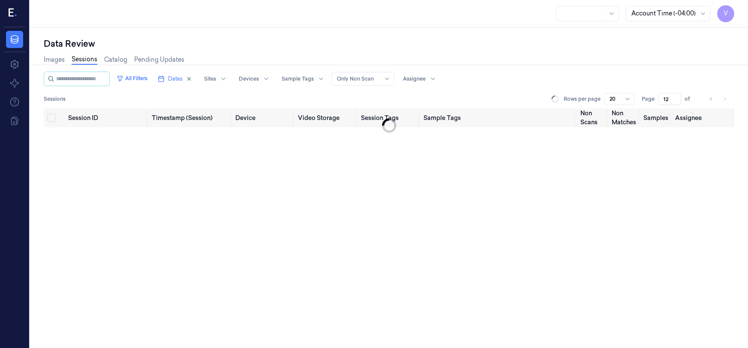  What do you see at coordinates (692, 99) in the screenshot?
I see `span: of` at bounding box center [692, 99].